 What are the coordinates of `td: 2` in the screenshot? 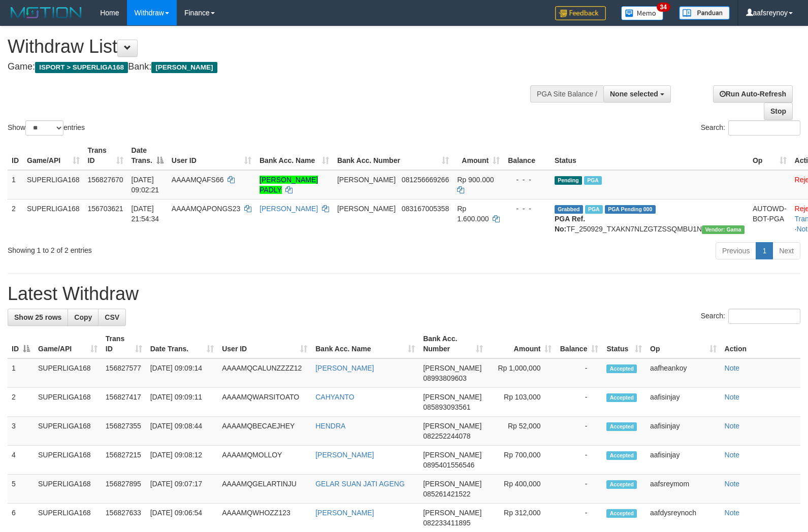 It's located at (21, 402).